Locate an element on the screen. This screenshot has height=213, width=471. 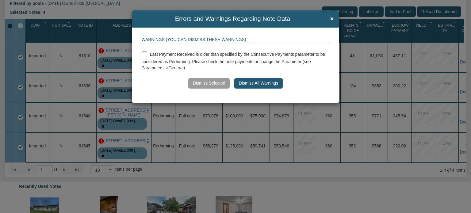
span: Last Payment Received is older than specified by the Consecutive Payments parameter to be conside... is located at coordinates (234, 61).